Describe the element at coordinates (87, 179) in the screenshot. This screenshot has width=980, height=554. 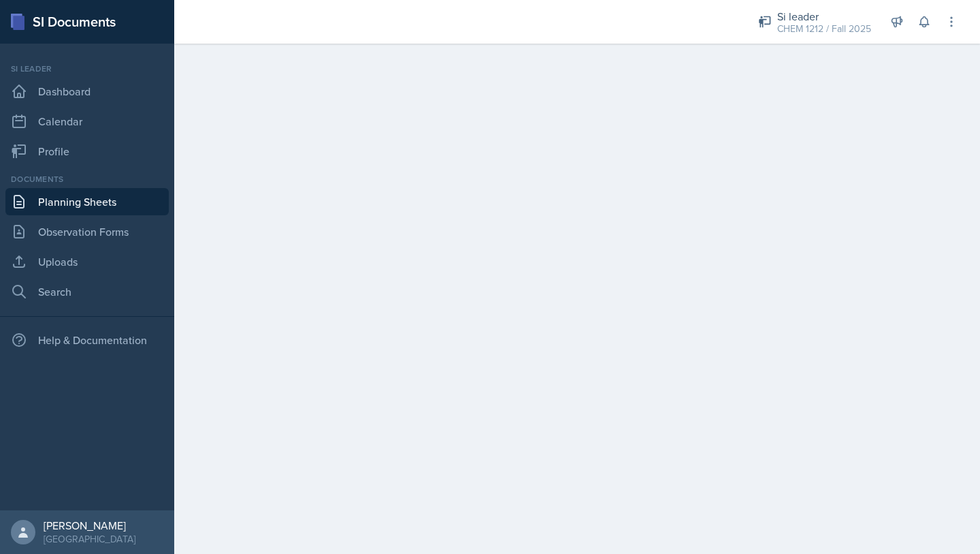
I see `div: Documents` at that location.